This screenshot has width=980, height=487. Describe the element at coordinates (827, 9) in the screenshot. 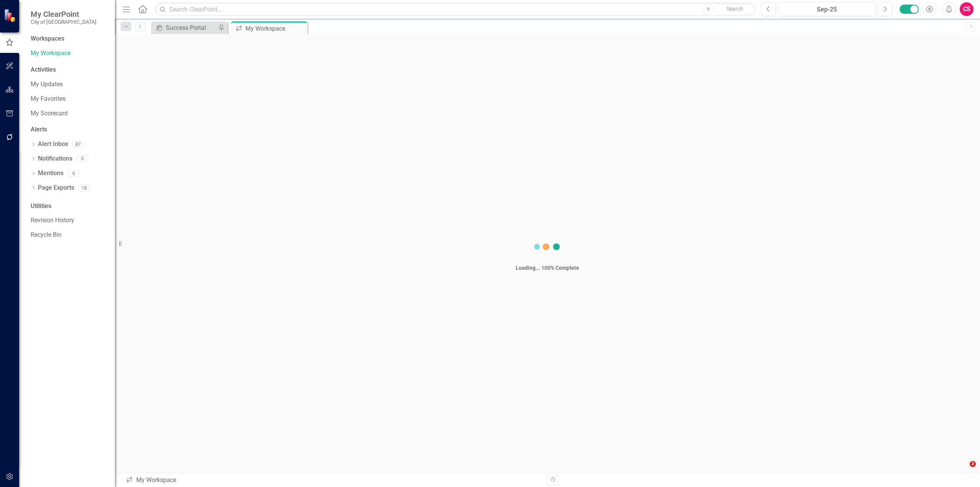

I see `div: Sep-25` at that location.